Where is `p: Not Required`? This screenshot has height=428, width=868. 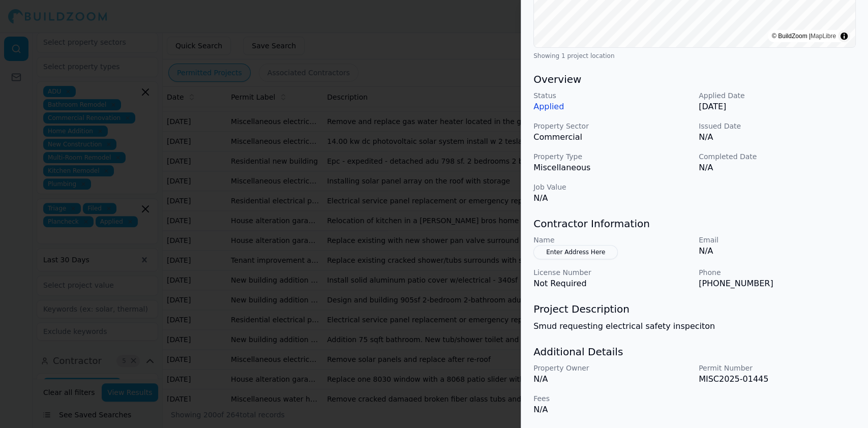 p: Not Required is located at coordinates (611, 283).